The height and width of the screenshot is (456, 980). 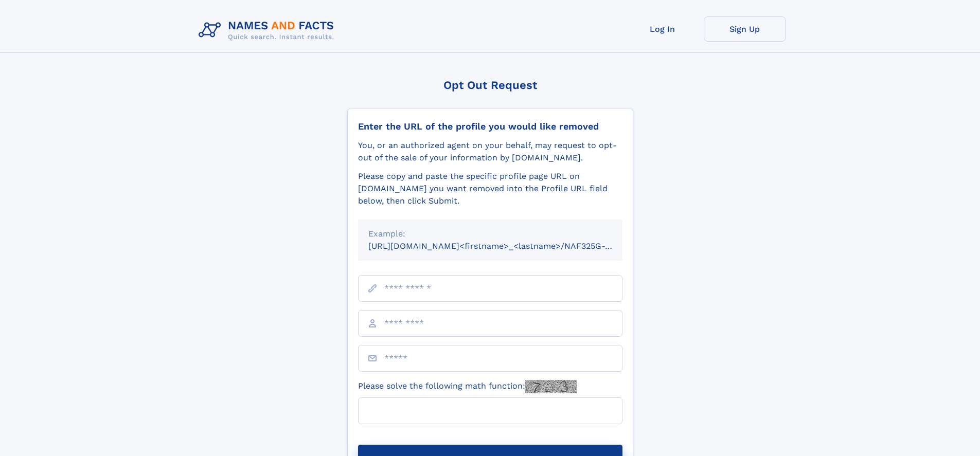 What do you see at coordinates (663, 28) in the screenshot?
I see `a: Log In` at bounding box center [663, 28].